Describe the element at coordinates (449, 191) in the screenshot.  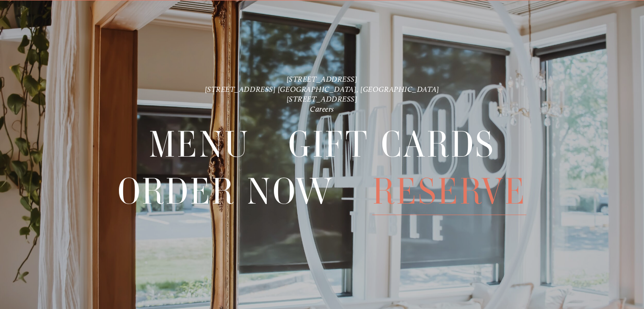
I see `span: Reserve` at that location.